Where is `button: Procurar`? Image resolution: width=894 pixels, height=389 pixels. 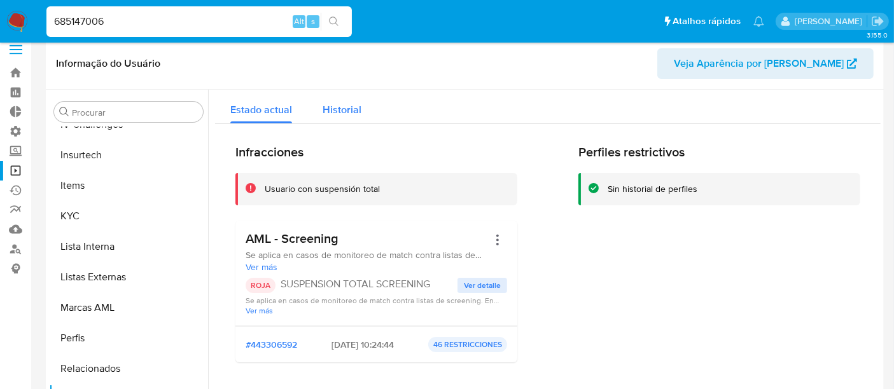 button: Procurar is located at coordinates (64, 112).